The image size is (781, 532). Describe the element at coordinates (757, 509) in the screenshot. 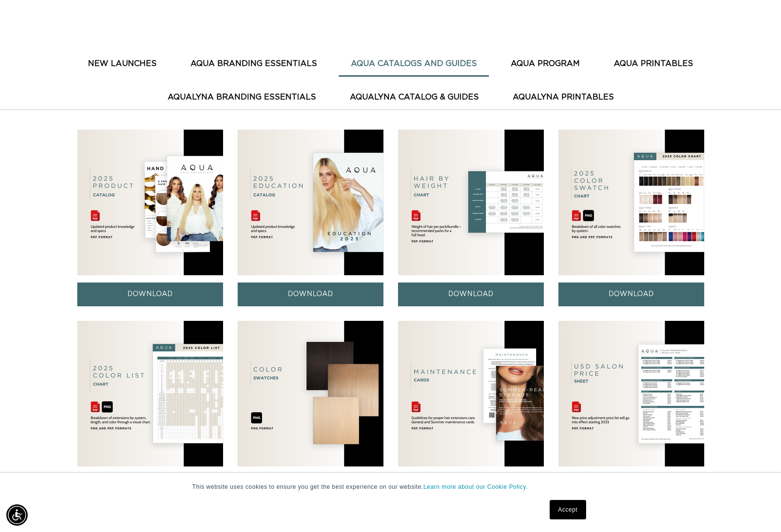

I see `div: Chat Widget` at that location.